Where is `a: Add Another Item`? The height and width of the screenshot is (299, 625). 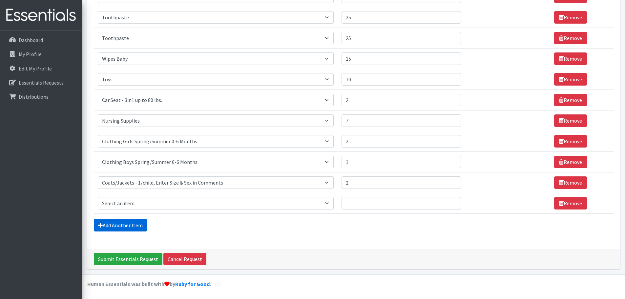
a: Add Another Item is located at coordinates (120, 225).